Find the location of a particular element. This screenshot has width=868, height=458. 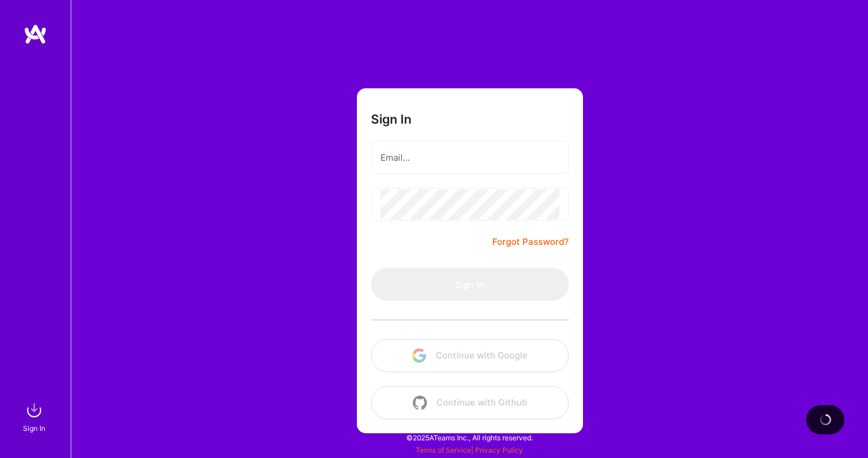

a: Forgot Password? is located at coordinates (531, 242).